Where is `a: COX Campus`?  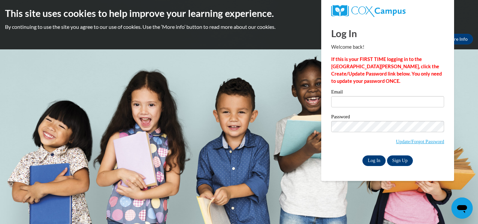 a: COX Campus is located at coordinates (388, 11).